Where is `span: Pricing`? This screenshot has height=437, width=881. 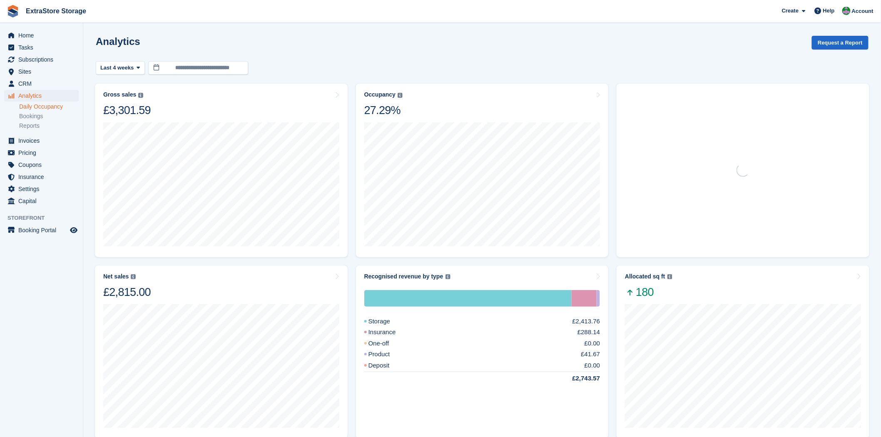
span: Pricing is located at coordinates (43, 153).